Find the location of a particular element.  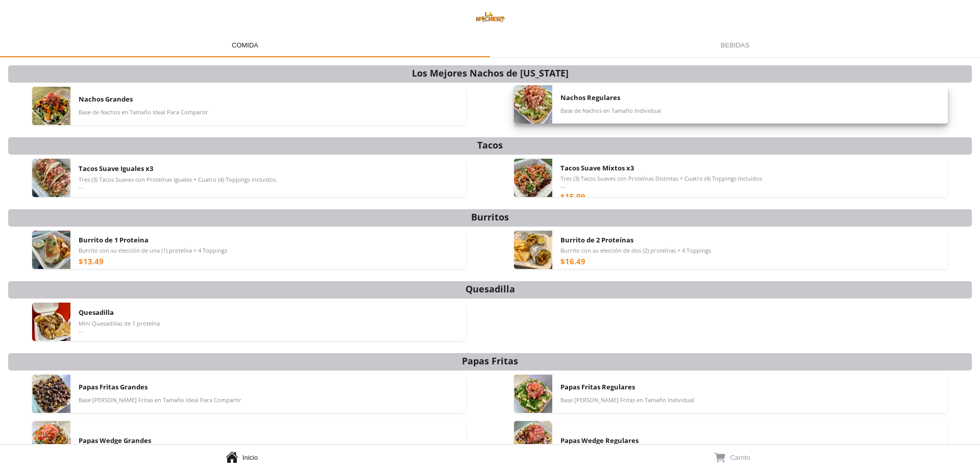

div: Quesadilla is located at coordinates (490, 289).